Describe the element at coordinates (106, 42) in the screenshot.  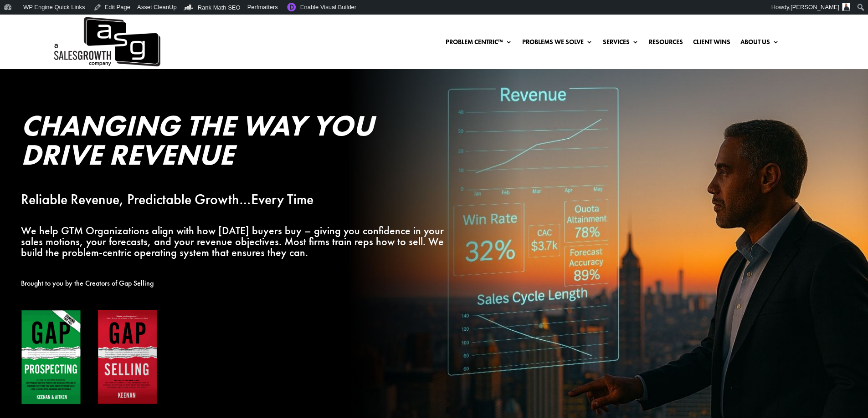
I see `img: ASG Co. Logo` at that location.